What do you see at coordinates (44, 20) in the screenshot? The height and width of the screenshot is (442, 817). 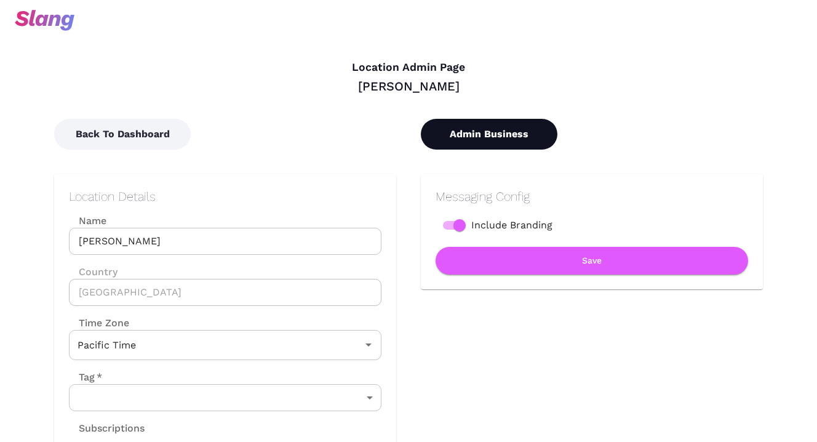 I see `img: svg+xml;base64,PHN2ZyB3aWR0aD0iOTciIGhlaWdodD0iMzQiIHZpZXdCb3g9IjAgMCA5NyAzNCIgZmlsbD0ibm9uZSIgeG...` at bounding box center [44, 20].